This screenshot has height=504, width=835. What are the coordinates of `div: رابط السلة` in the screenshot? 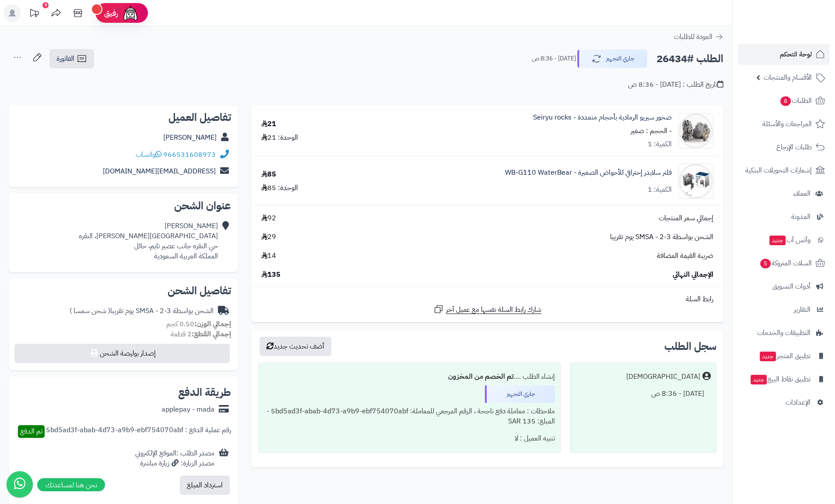 It's located at (487, 299).